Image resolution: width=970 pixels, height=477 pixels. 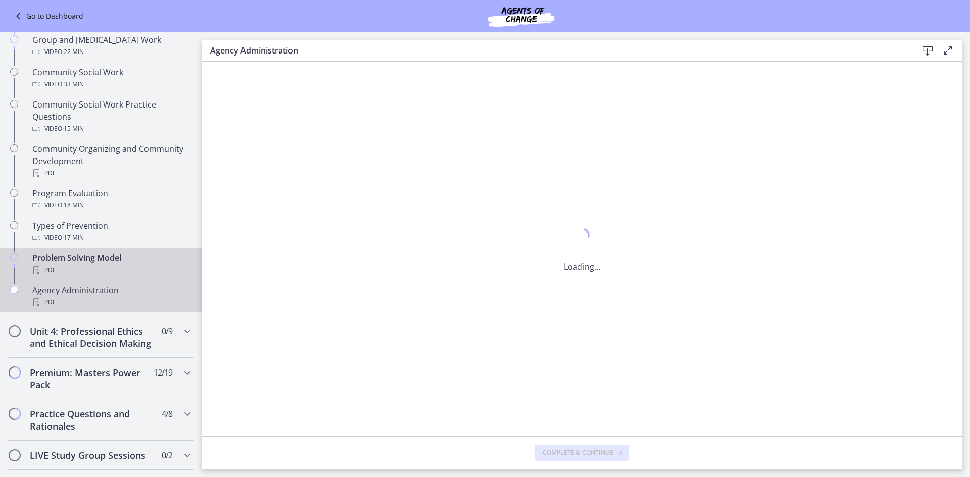 What do you see at coordinates (111, 296) in the screenshot?
I see `div: Agency Administration` at bounding box center [111, 296].